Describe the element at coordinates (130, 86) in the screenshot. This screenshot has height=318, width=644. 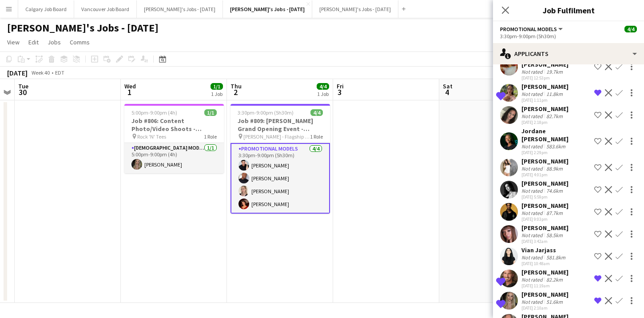
I see `span: Wed` at that location.